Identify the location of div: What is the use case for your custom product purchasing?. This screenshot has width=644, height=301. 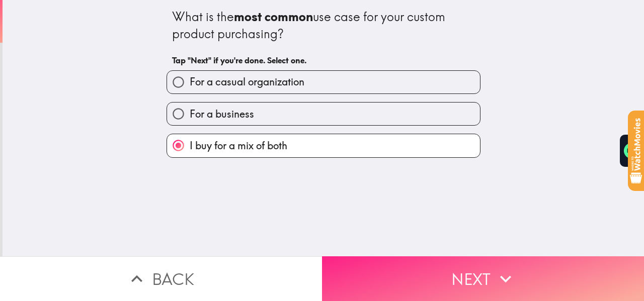
(324, 25).